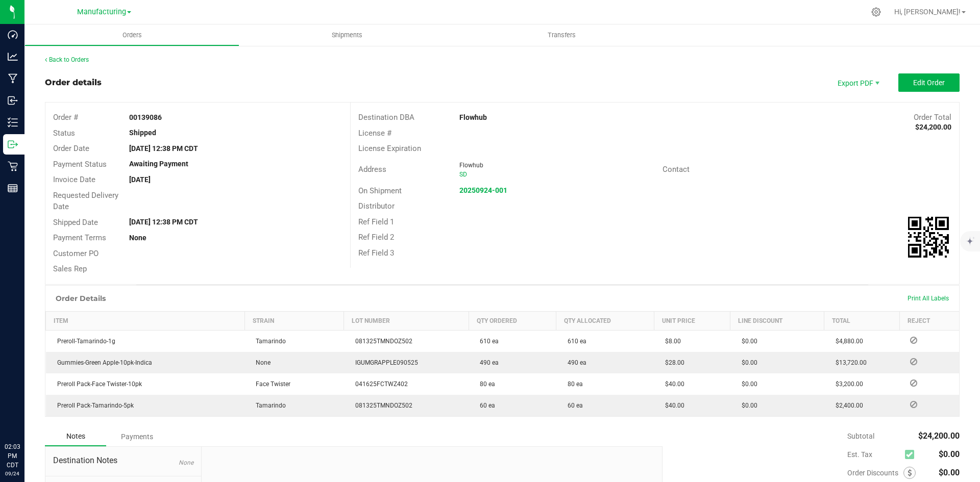  I want to click on th: Qty Ordered, so click(512, 320).